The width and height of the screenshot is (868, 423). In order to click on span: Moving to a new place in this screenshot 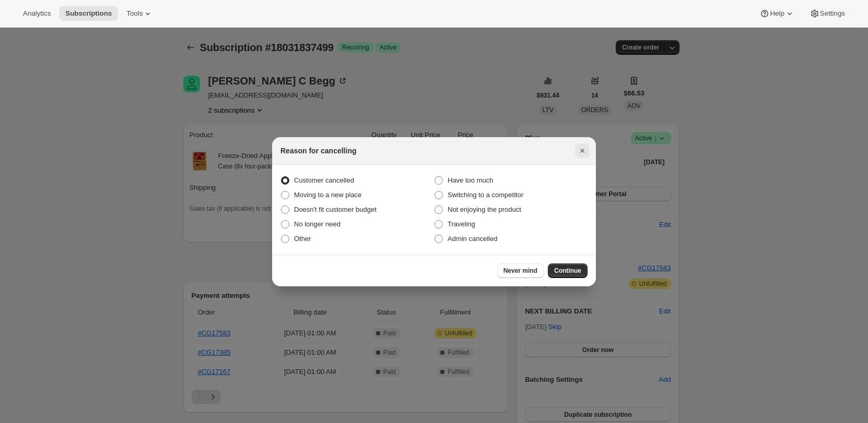, I will do `click(328, 195)`.